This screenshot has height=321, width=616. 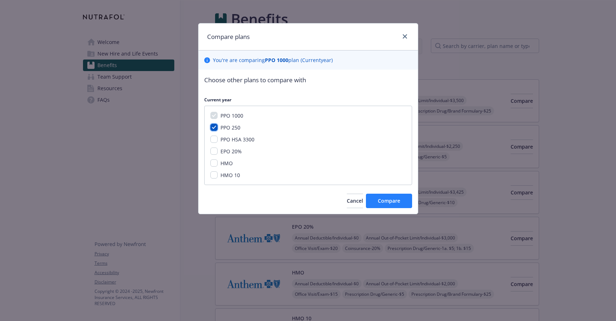 What do you see at coordinates (308, 80) in the screenshot?
I see `p: Choose other plans to compare with` at bounding box center [308, 80].